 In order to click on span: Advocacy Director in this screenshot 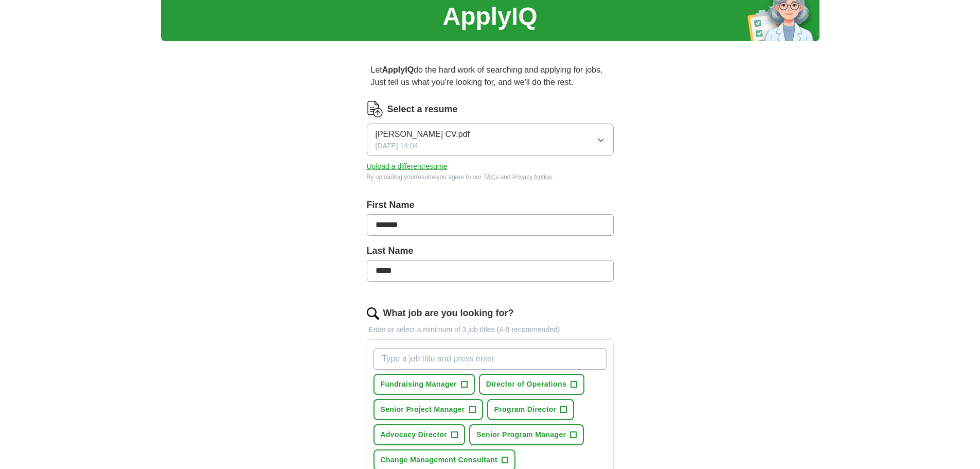, I will do `click(414, 434)`.